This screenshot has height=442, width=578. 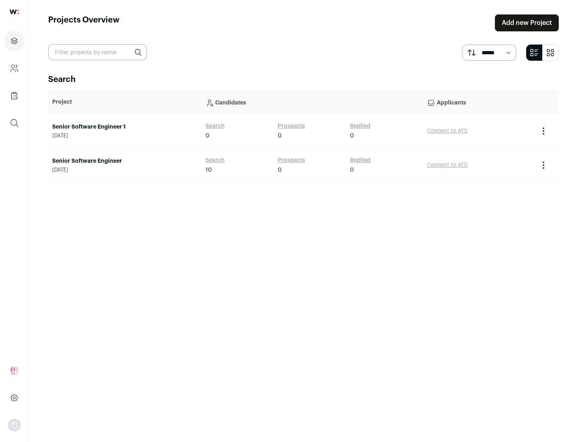 I want to click on a: Senior Software Engineer, so click(x=125, y=161).